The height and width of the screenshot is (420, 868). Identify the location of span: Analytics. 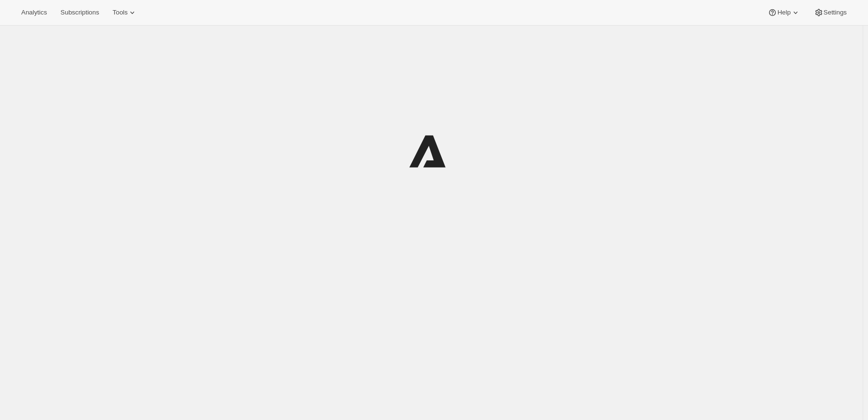
(34, 12).